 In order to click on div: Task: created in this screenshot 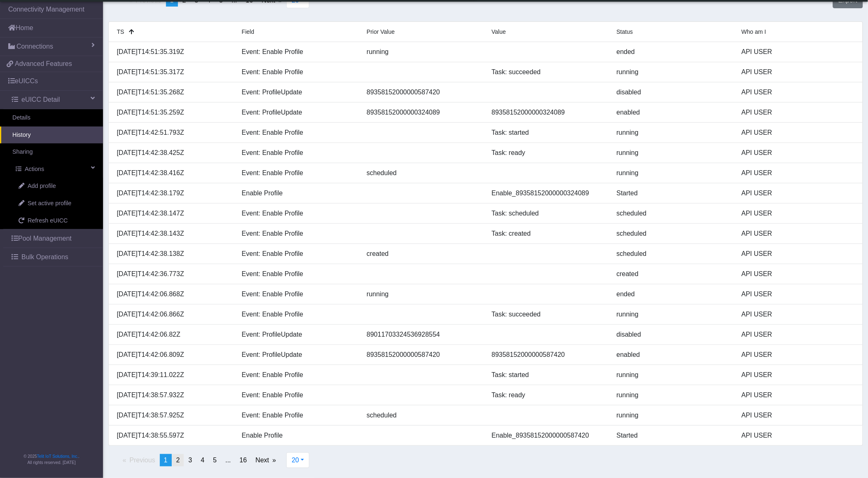, I will do `click(547, 233)`.